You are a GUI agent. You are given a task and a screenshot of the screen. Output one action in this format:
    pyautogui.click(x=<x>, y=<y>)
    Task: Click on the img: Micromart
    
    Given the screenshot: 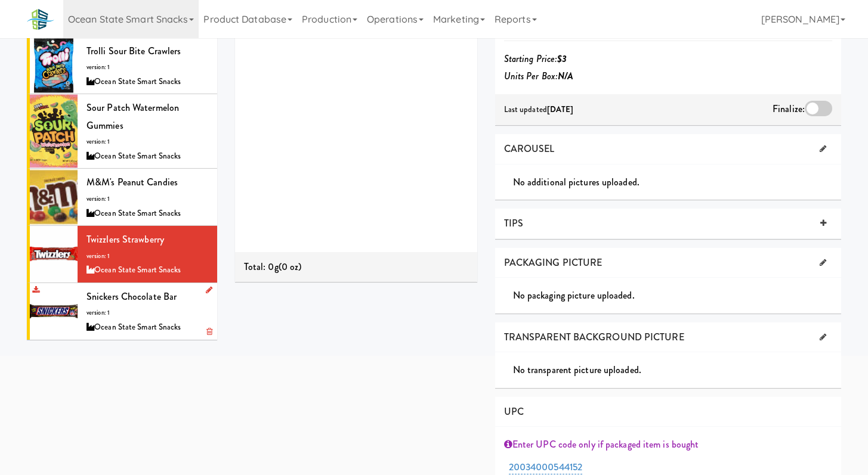 What is the action you would take?
    pyautogui.click(x=40, y=19)
    